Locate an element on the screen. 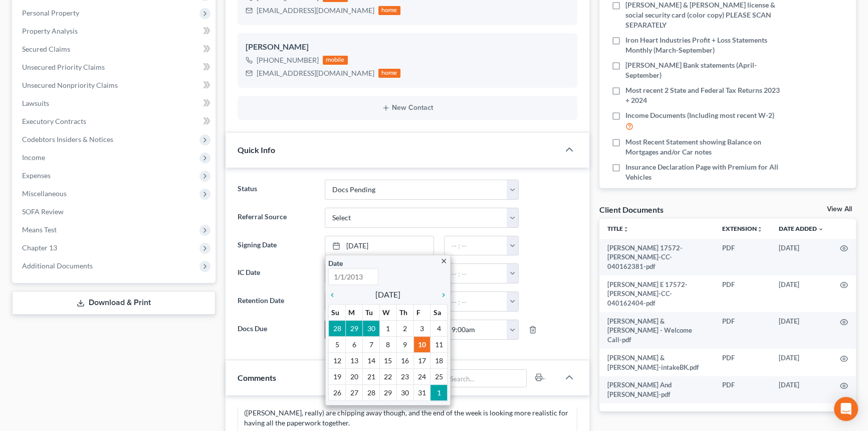 This screenshot has width=868, height=431. td: 10 is located at coordinates (422, 344).